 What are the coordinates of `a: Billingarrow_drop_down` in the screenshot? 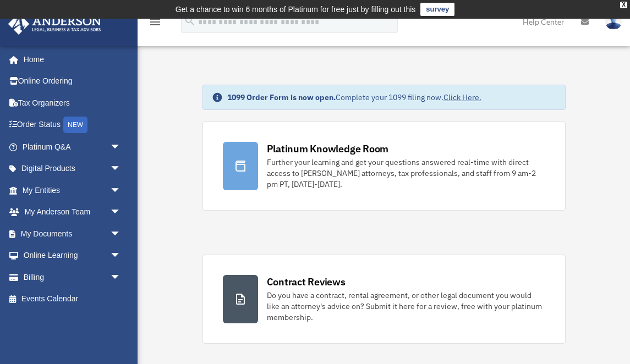 It's located at (73, 277).